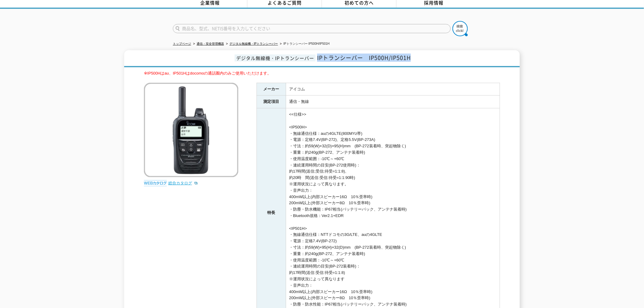 The height and width of the screenshot is (308, 644). I want to click on input: 商品名、型式、NETIS番号を入力してください, so click(311, 29).